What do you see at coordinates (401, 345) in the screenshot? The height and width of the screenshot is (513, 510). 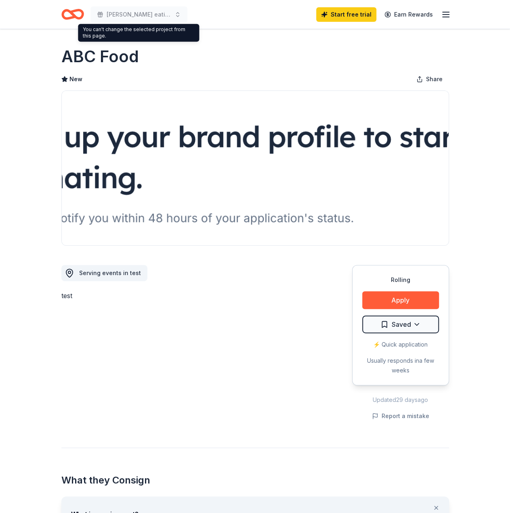 I see `div: ⚡️ Quick application` at bounding box center [401, 345].